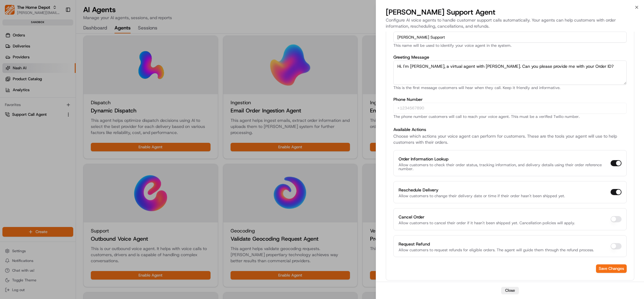 This screenshot has width=644, height=299. I want to click on p: Choose which actions your voice agent can perform for customers. These are the tools your agent w..., so click(510, 139).